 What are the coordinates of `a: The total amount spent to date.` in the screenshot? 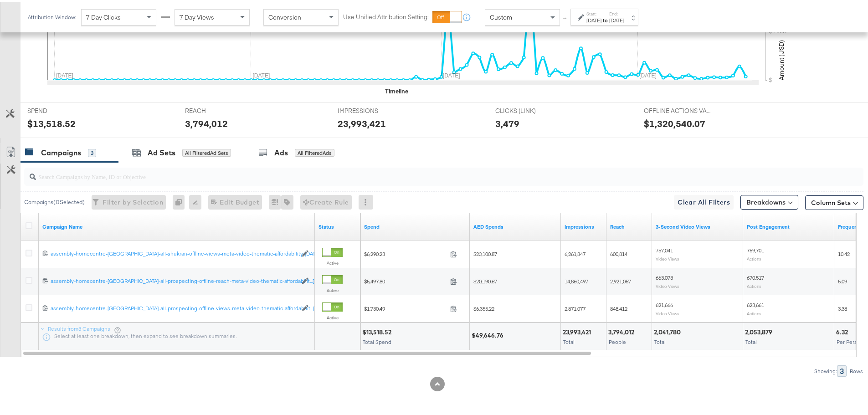 It's located at (415, 225).